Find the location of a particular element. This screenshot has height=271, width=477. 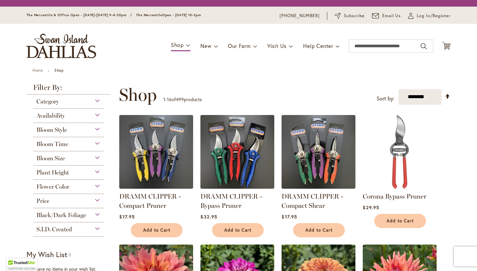

span: Our Farm is located at coordinates (239, 46).